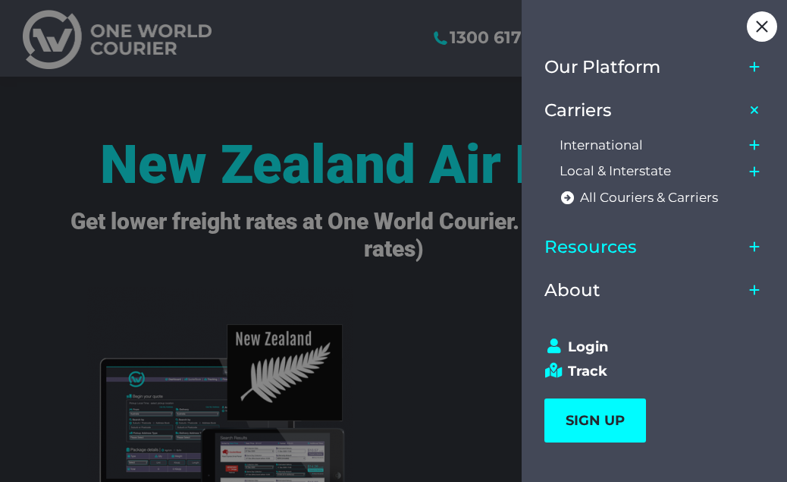 The image size is (787, 482). Describe the element at coordinates (644, 110) in the screenshot. I see `a: Carriers` at that location.